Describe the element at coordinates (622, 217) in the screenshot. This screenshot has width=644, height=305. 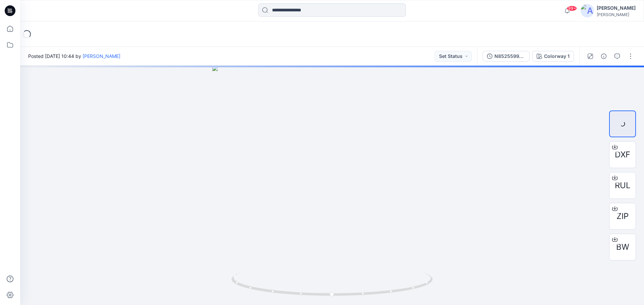
I see `span: ZIP` at that location.